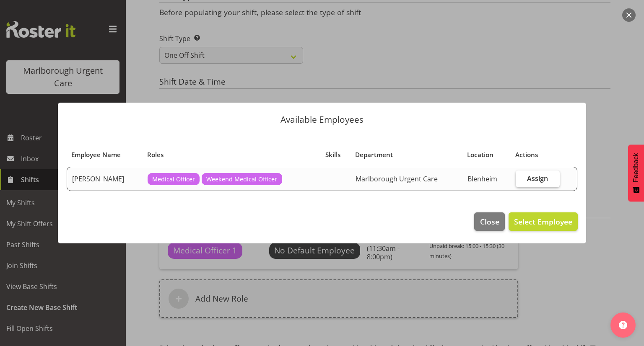  I want to click on button: Select Employee, so click(543, 222).